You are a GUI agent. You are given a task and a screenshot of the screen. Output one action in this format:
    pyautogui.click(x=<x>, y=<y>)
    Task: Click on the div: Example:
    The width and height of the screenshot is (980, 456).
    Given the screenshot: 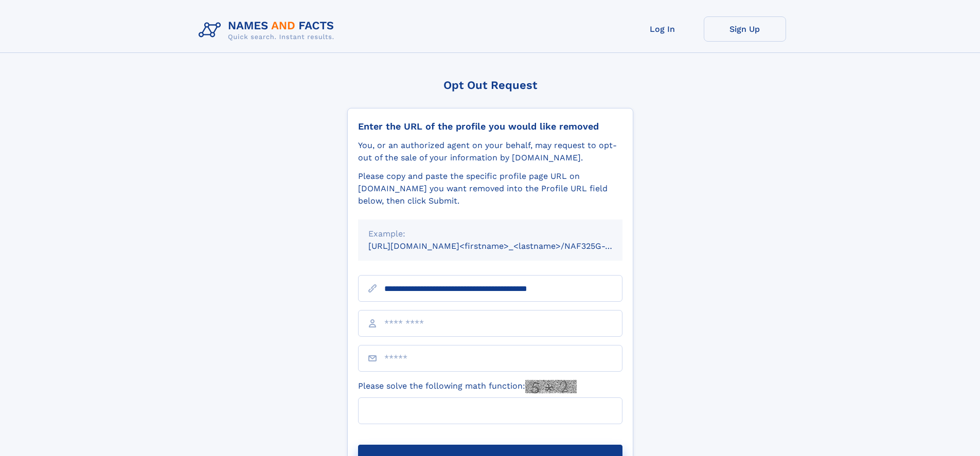 What is the action you would take?
    pyautogui.click(x=490, y=234)
    